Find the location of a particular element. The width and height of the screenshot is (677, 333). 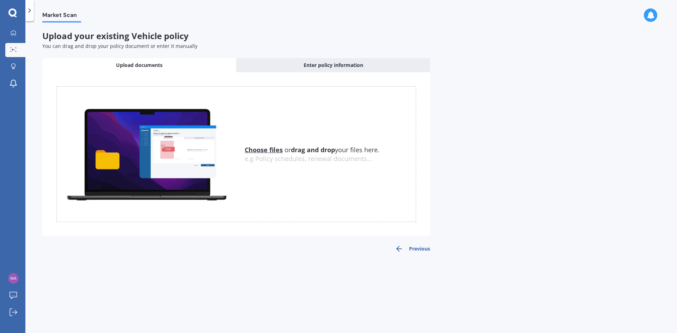

img: upload.de96410c8ce839c3fdd5.gif is located at coordinates (146, 154).